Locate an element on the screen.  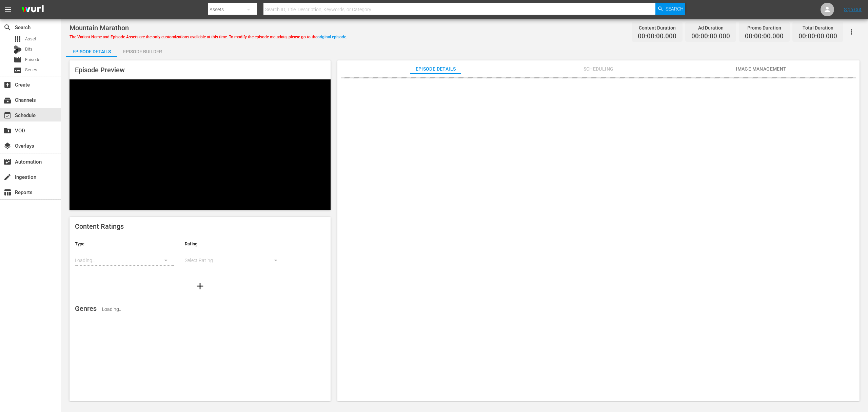
th: Type is located at coordinates (125, 244).